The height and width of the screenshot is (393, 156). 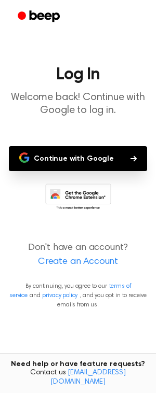 What do you see at coordinates (78, 296) in the screenshot?
I see `p: By continuing, you agree to our and , and you opt in to receive emails from us.` at bounding box center [78, 296].